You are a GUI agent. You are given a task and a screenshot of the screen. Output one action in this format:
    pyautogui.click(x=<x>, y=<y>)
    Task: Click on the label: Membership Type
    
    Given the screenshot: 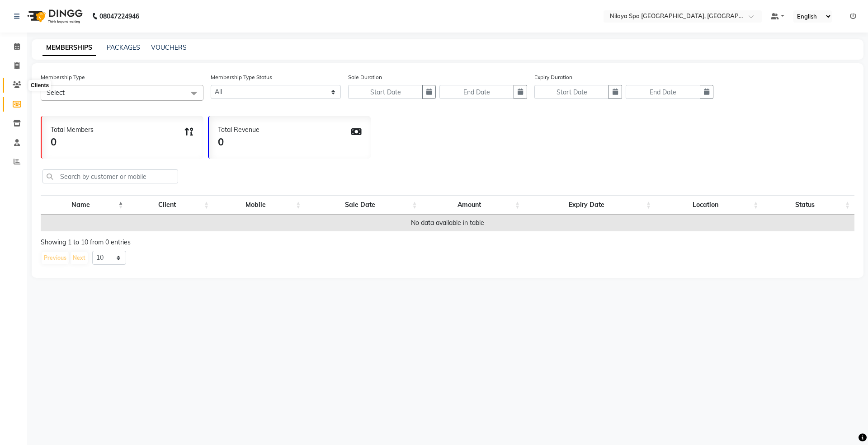 What is the action you would take?
    pyautogui.click(x=63, y=77)
    